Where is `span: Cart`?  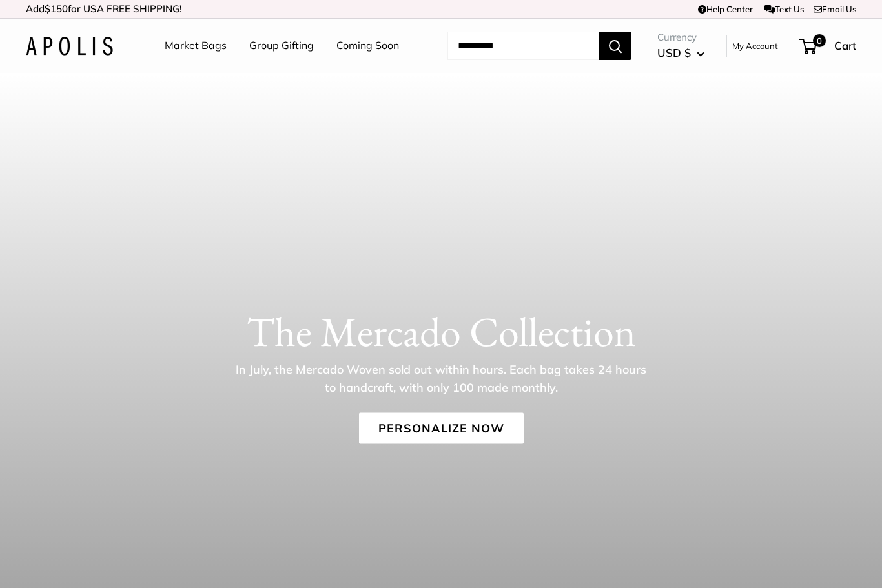 span: Cart is located at coordinates (846, 45).